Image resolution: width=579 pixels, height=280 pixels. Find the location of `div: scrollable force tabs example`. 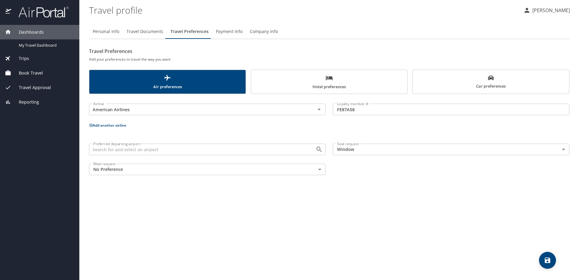

div: scrollable force tabs example is located at coordinates (329, 82).